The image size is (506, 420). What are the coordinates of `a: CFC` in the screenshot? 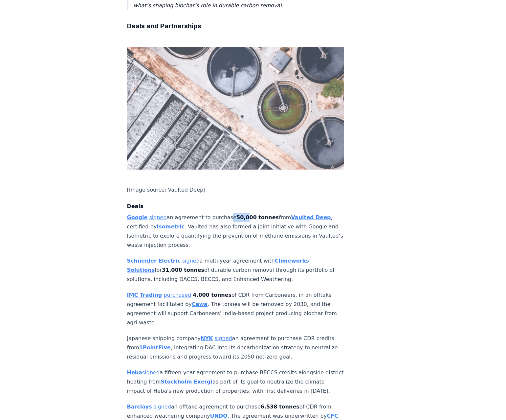 It's located at (332, 415).